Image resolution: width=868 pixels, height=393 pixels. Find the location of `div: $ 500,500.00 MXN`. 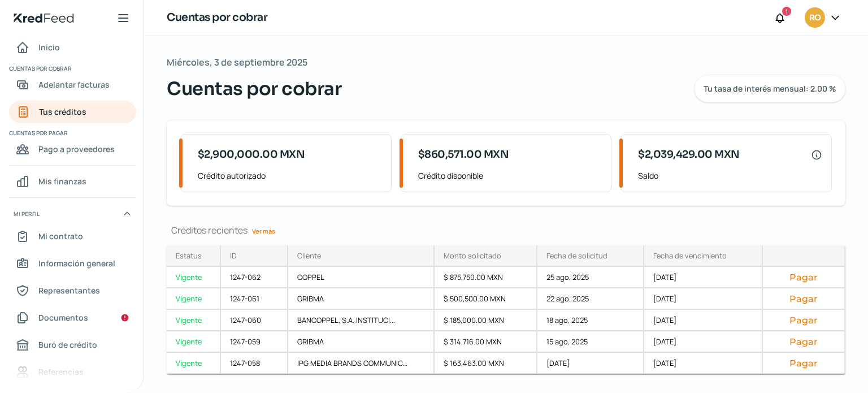

div: $ 500,500.00 MXN is located at coordinates (486, 299).